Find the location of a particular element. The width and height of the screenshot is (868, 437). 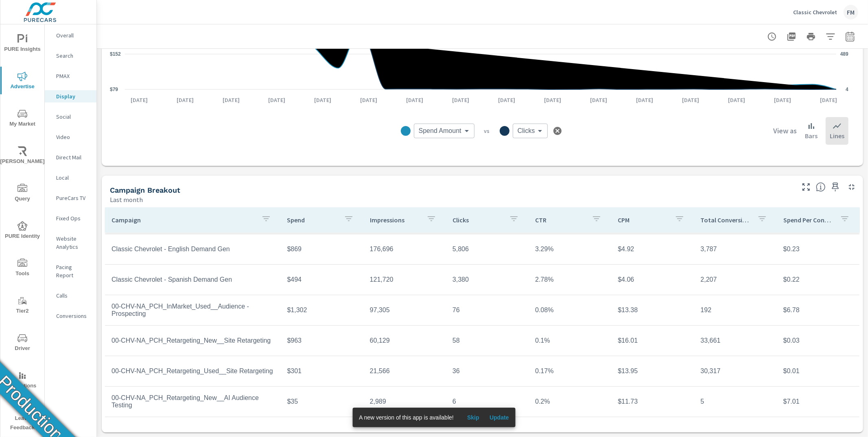

button: Skip is located at coordinates (473, 418).